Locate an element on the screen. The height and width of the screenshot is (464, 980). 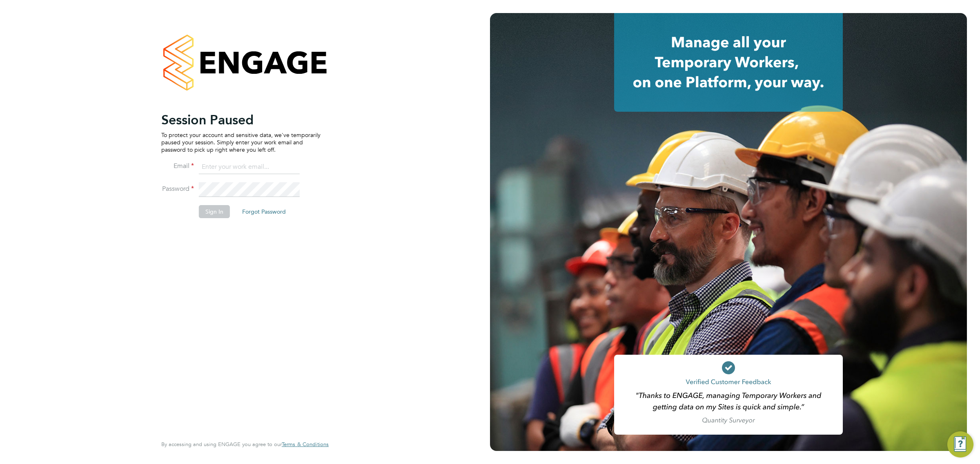
button: Sign In is located at coordinates (215, 212).